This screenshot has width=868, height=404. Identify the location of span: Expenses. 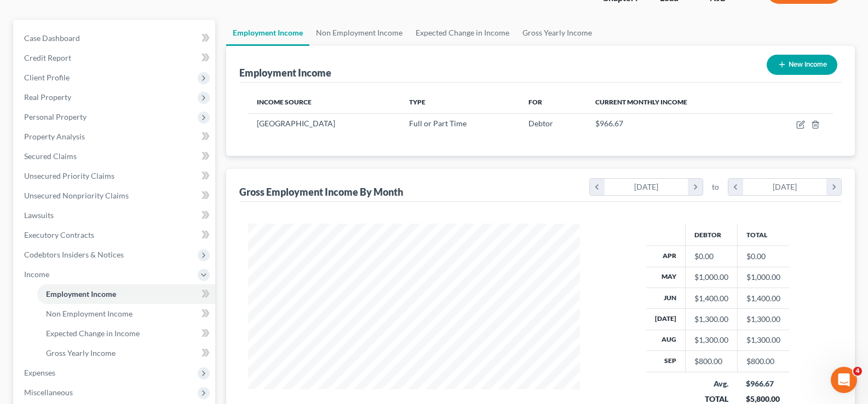
(39, 372).